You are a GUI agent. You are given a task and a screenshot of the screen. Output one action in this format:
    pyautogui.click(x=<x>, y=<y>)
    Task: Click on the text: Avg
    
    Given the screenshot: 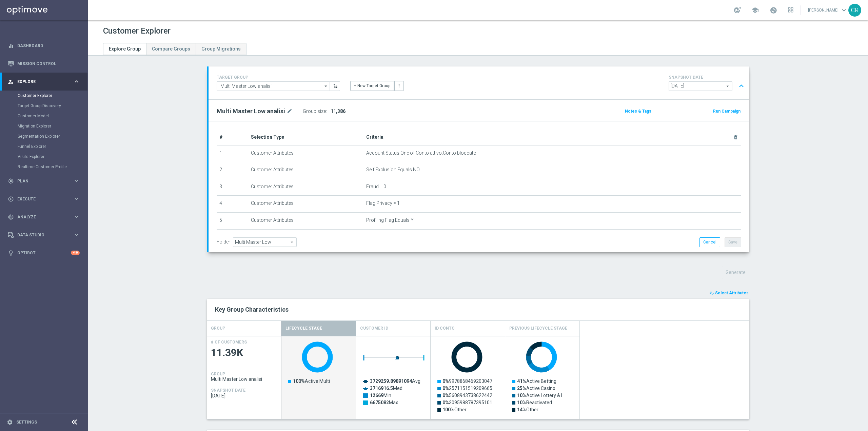 What is the action you would take?
    pyautogui.click(x=395, y=382)
    